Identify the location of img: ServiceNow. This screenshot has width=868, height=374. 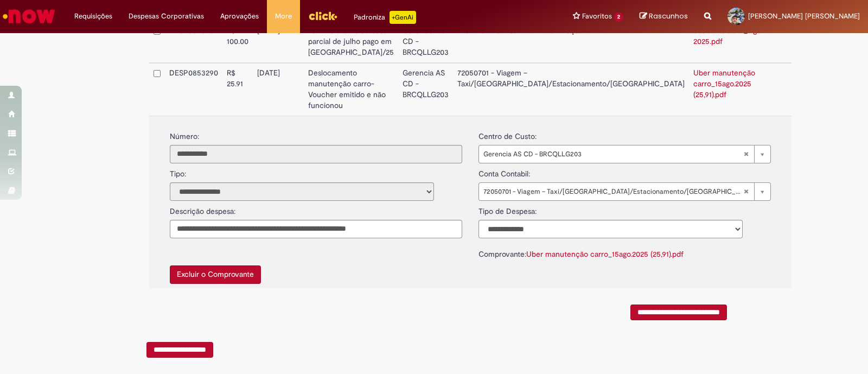
(29, 16).